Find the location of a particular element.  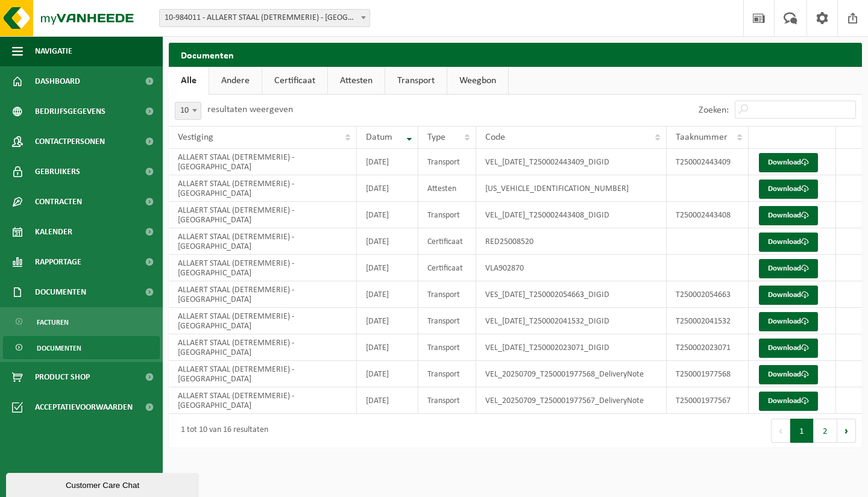

td: T250001977568 is located at coordinates (708, 374).